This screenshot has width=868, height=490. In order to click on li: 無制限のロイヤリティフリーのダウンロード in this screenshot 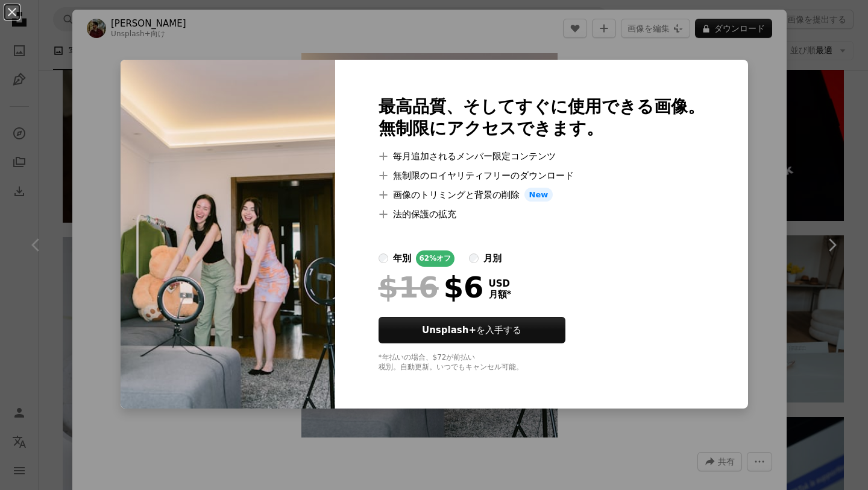, I will do `click(541, 175)`.